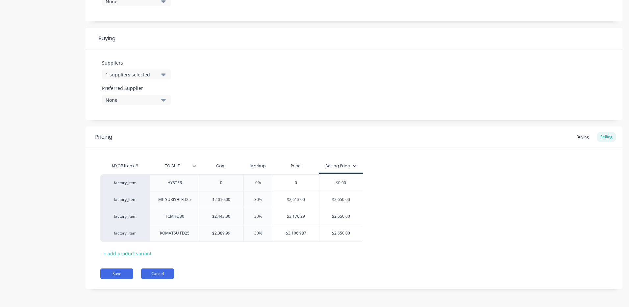 The image size is (629, 307). Describe the element at coordinates (174, 199) in the screenshot. I see `div: MITSUBISHI FD25` at that location.